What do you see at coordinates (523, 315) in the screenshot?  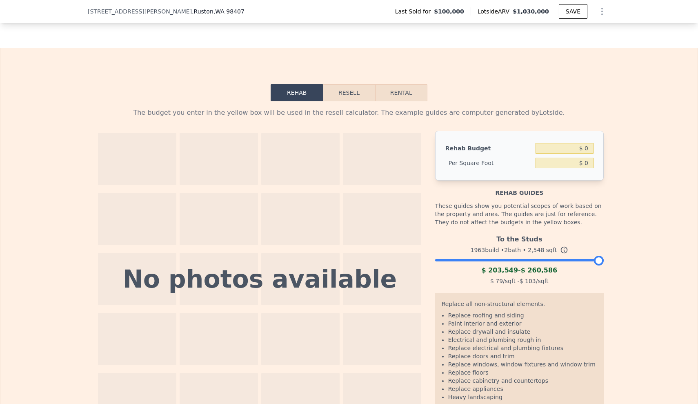 I see `li: Replace roofing and siding` at bounding box center [523, 315].